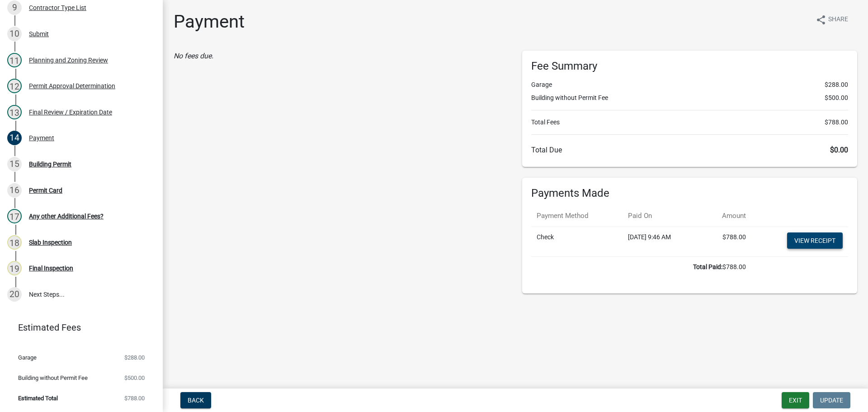 The image size is (868, 412). I want to click on div: 17, so click(14, 216).